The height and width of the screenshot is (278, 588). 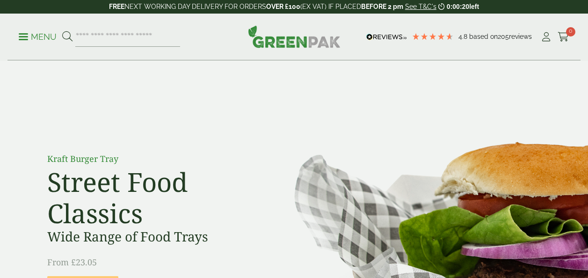 What do you see at coordinates (503, 36) in the screenshot?
I see `span: 205` at bounding box center [503, 36].